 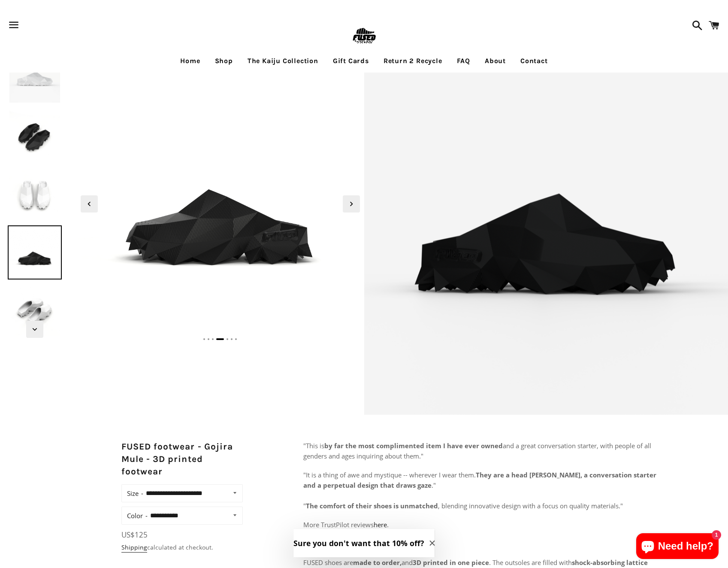 What do you see at coordinates (224, 61) in the screenshot?
I see `a: Shop` at bounding box center [224, 61].